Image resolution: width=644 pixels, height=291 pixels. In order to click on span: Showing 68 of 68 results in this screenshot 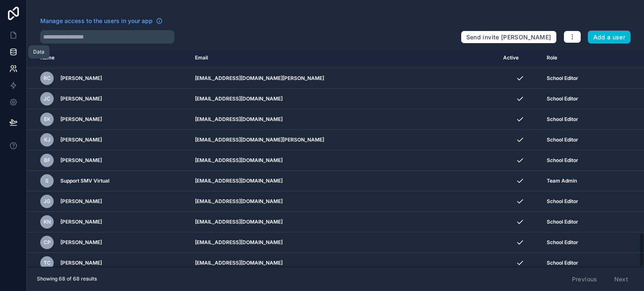, I will do `click(66, 279)`.